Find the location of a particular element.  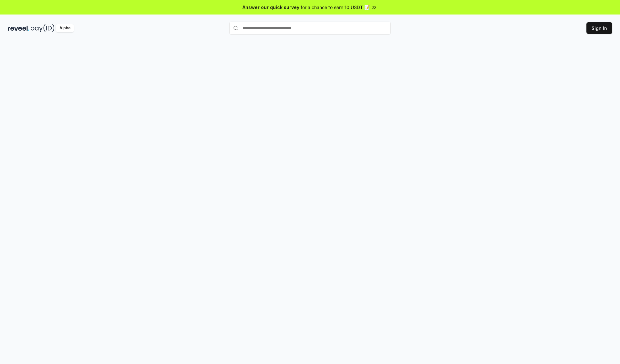

div: Alpha is located at coordinates (65, 28).